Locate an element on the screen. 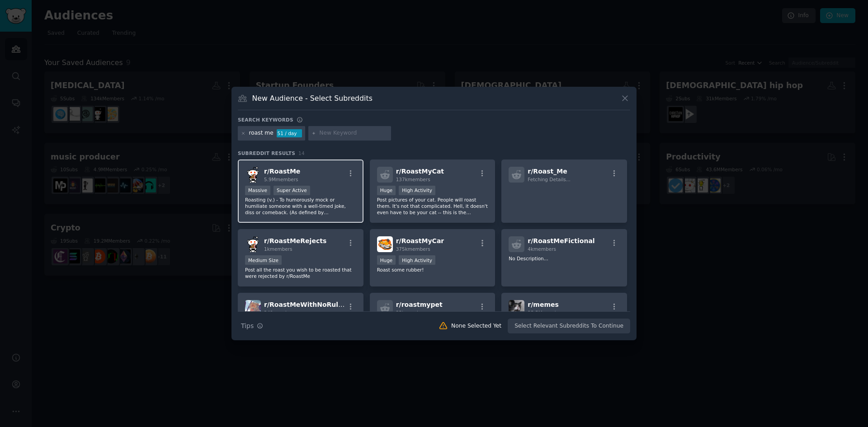  span: r/ memes is located at coordinates (543, 305).